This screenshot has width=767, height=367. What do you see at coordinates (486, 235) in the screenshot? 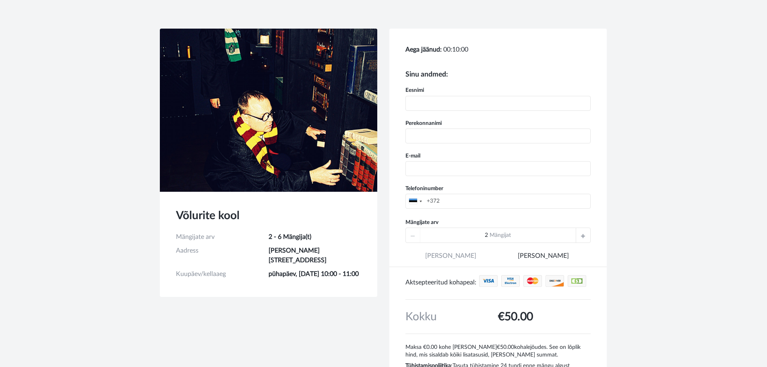
I see `span: 2` at bounding box center [486, 235].